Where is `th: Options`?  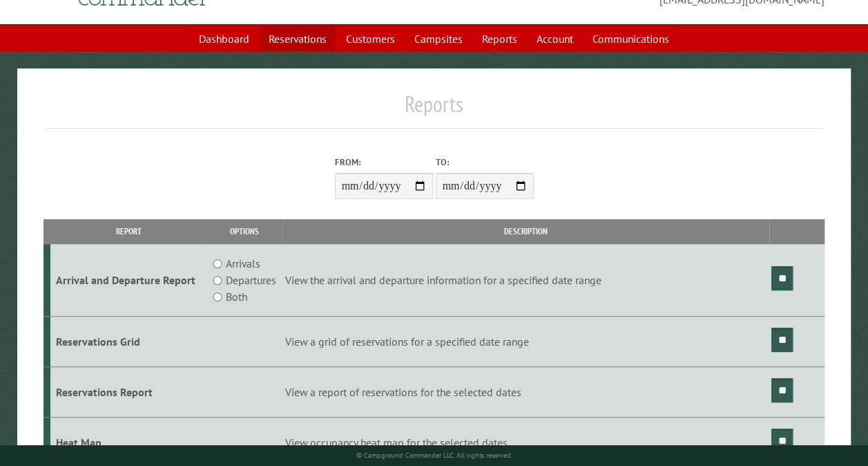
th: Options is located at coordinates (245, 231).